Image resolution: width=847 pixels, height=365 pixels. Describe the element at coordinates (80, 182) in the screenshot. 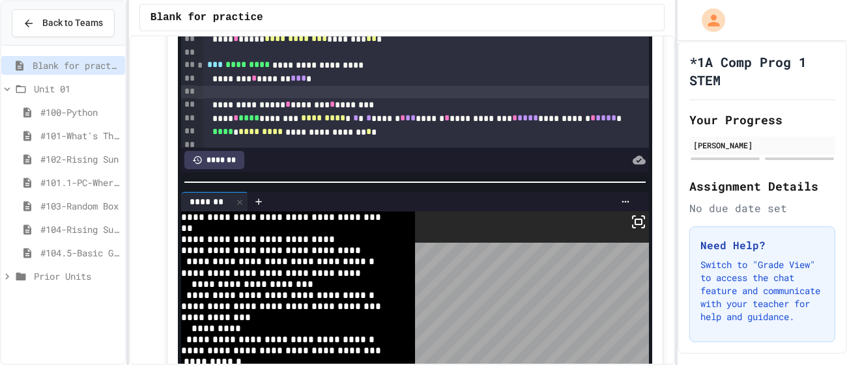

I see `span: #101.1-PC-Where am I?` at that location.